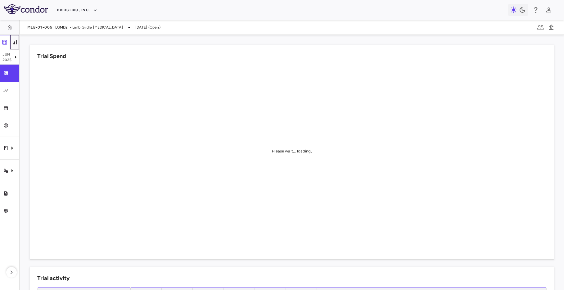  What do you see at coordinates (7, 60) in the screenshot?
I see `p: 2025` at bounding box center [7, 60].